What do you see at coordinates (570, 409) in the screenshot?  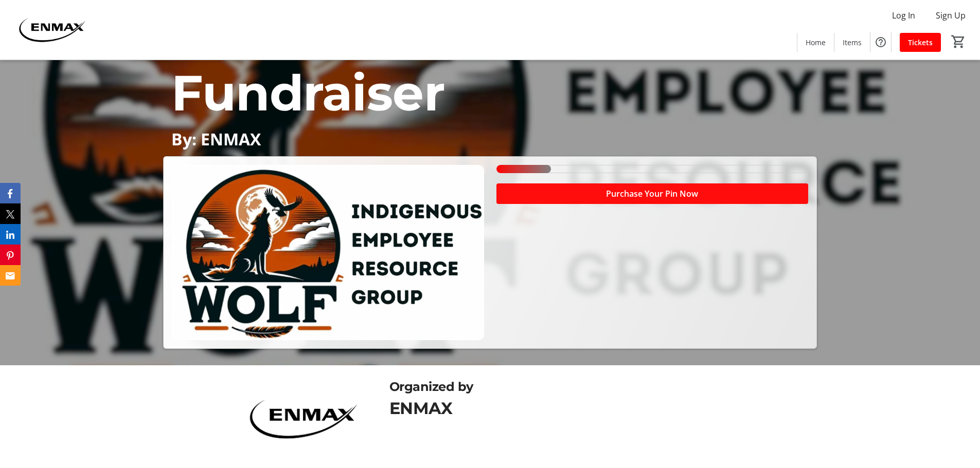 I see `div: ENMAX` at bounding box center [570, 409].